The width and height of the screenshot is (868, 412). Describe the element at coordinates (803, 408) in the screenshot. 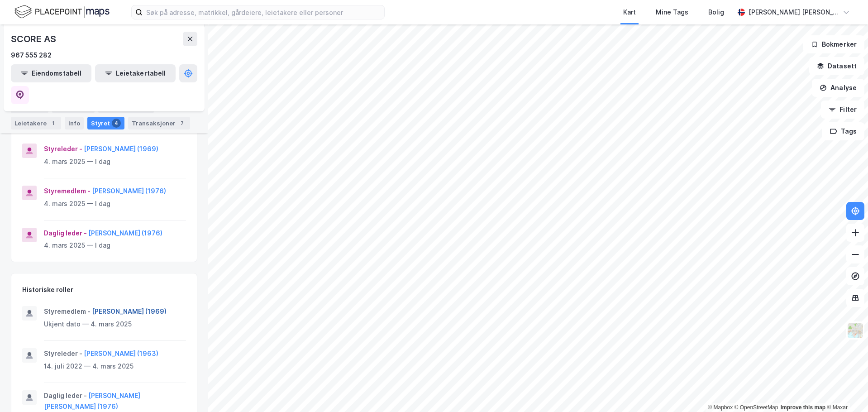

I see `a: Improve this map` at that location.